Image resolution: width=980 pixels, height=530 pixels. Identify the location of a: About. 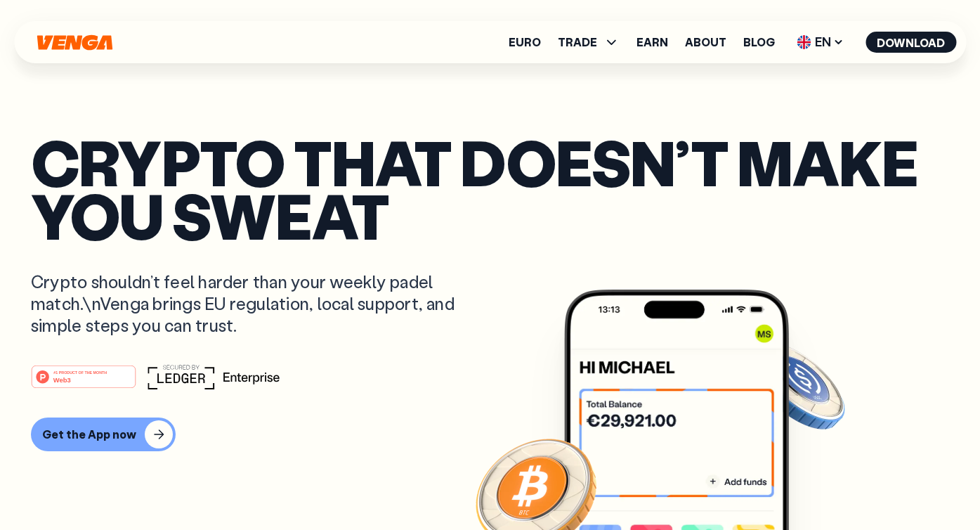
(705, 42).